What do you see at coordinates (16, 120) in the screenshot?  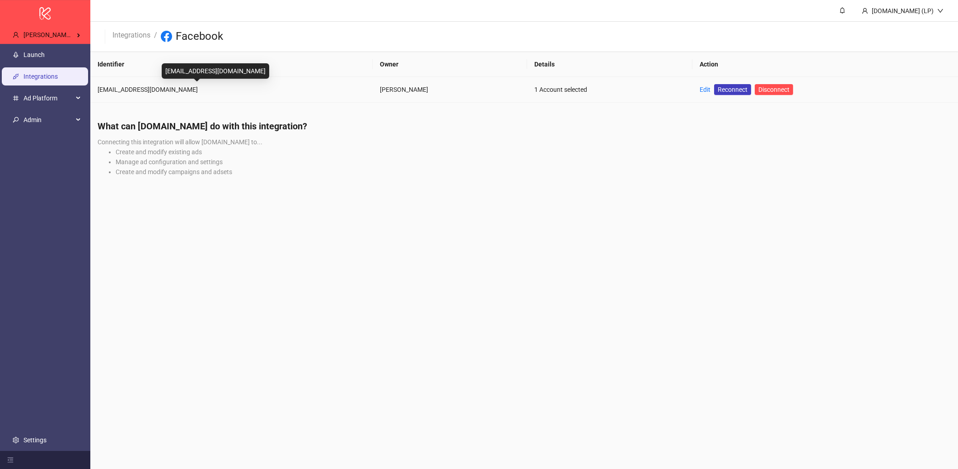 I see `span: key` at bounding box center [16, 120].